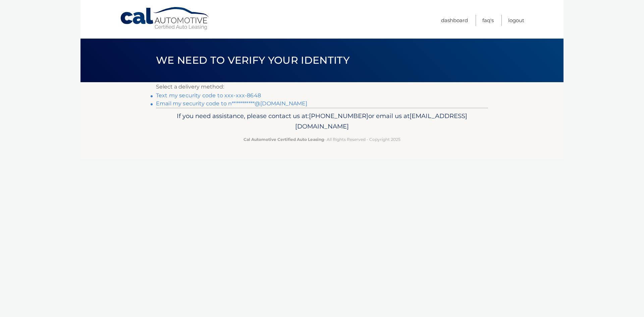  Describe the element at coordinates (488, 20) in the screenshot. I see `a: FAQ's` at that location.